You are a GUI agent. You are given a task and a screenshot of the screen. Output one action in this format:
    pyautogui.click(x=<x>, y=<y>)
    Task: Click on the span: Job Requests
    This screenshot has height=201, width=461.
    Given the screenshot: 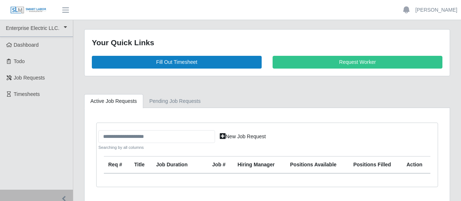 What is the action you would take?
    pyautogui.click(x=30, y=78)
    